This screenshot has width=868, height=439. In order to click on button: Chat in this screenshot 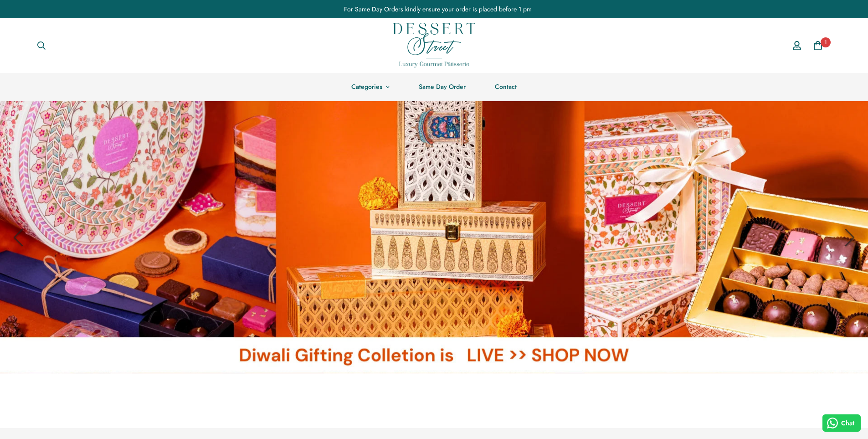, I will do `click(842, 423)`.